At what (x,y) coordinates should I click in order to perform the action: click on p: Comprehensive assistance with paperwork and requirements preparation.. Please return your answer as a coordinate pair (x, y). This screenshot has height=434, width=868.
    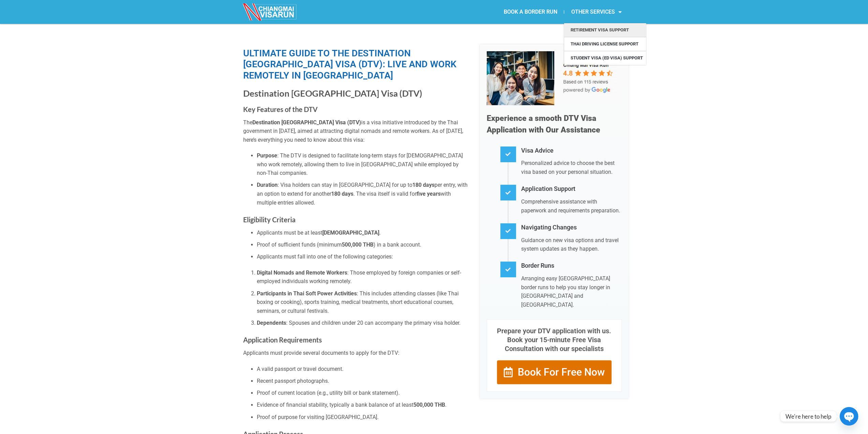
    Looking at the image, I should click on (571, 206).